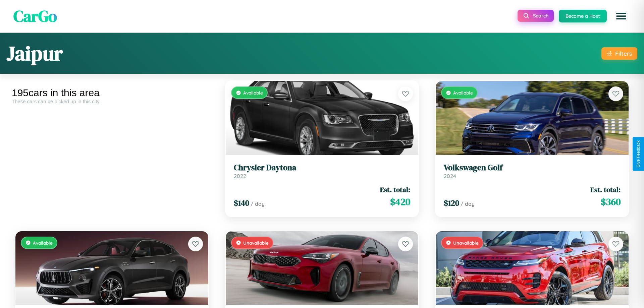 The image size is (644, 308). What do you see at coordinates (536, 16) in the screenshot?
I see `button: Search` at bounding box center [536, 16].